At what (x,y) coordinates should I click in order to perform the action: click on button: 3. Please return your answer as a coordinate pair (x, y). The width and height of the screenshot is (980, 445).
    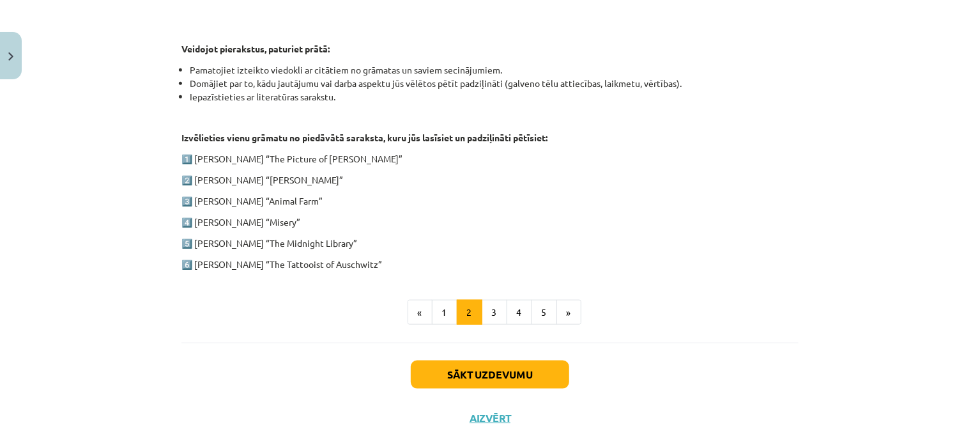
    Looking at the image, I should click on (495, 313).